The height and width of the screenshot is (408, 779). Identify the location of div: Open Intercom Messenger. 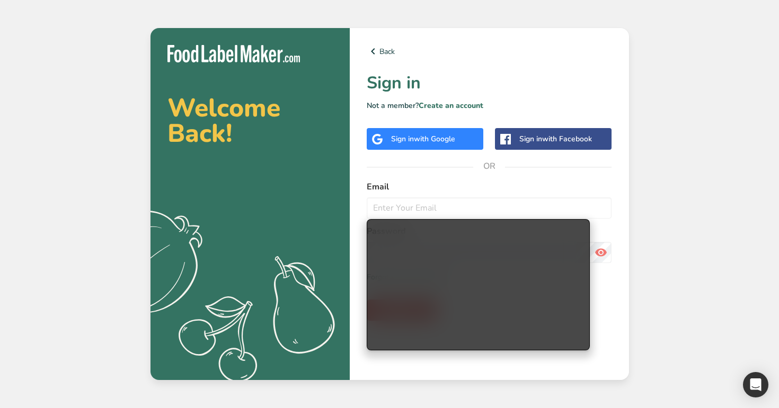
(755, 385).